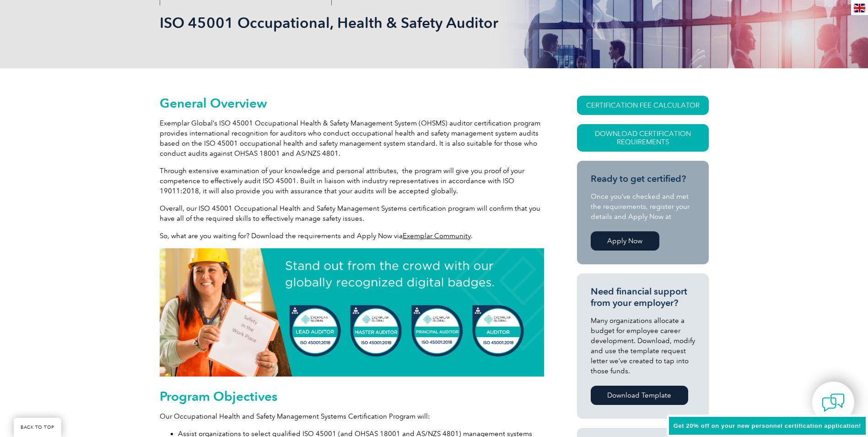 Image resolution: width=868 pixels, height=437 pixels. Describe the element at coordinates (643, 179) in the screenshot. I see `h3: Ready to get certified?` at that location.